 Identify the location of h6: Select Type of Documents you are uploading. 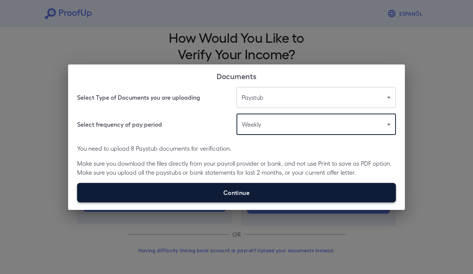
(138, 97).